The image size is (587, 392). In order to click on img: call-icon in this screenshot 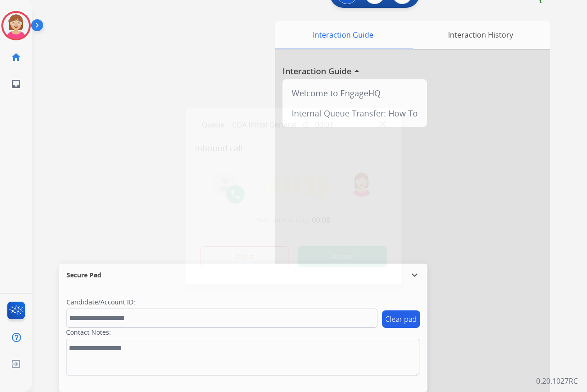, I will do `click(236, 194)`.